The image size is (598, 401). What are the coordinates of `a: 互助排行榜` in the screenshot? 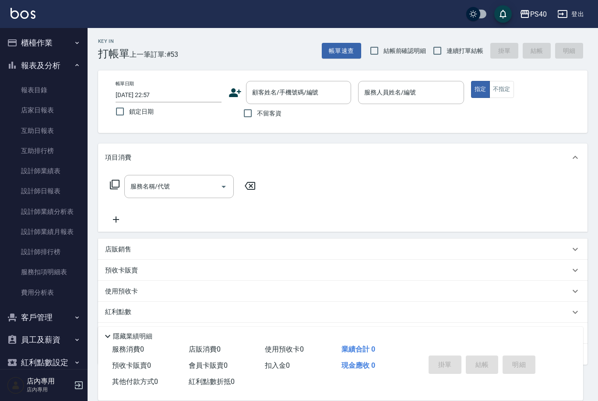 It's located at (44, 151).